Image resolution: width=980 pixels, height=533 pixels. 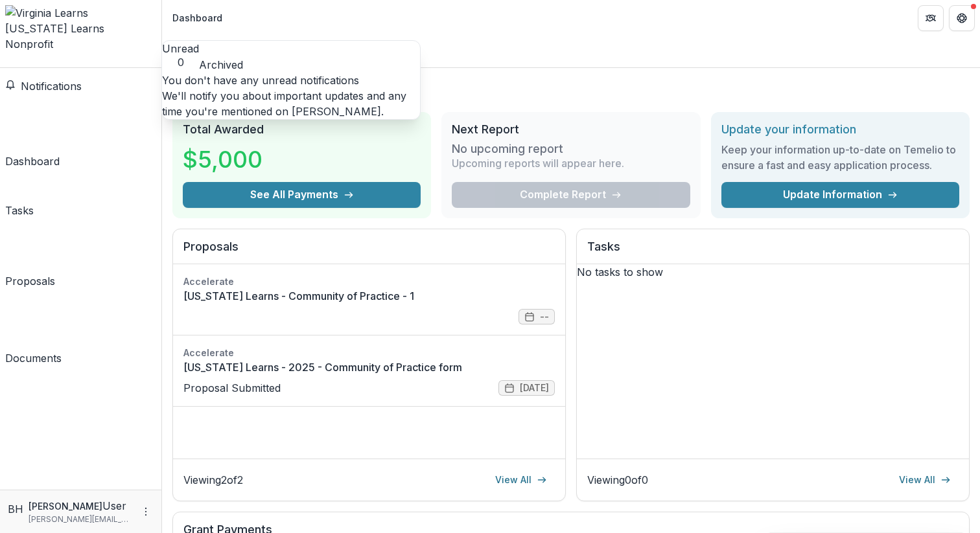 I want to click on div: Tasks, so click(x=19, y=210).